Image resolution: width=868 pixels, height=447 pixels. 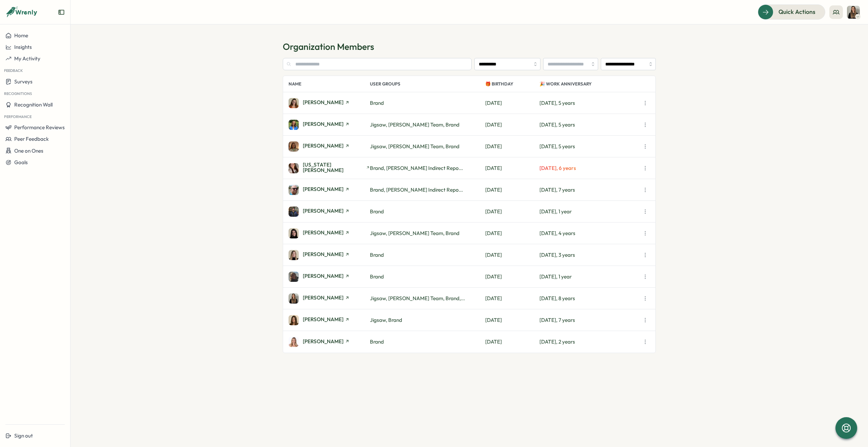 What do you see at coordinates (294, 190) in the screenshot?
I see `img: Joe Egan` at bounding box center [294, 190].